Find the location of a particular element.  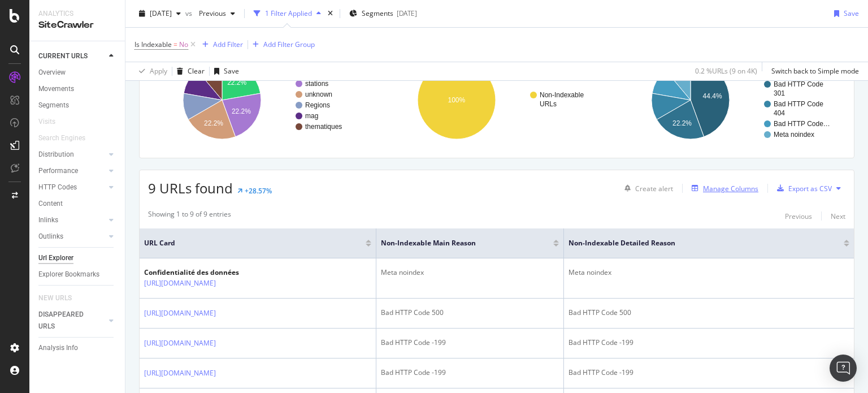

div: Inlinks is located at coordinates (48, 220).